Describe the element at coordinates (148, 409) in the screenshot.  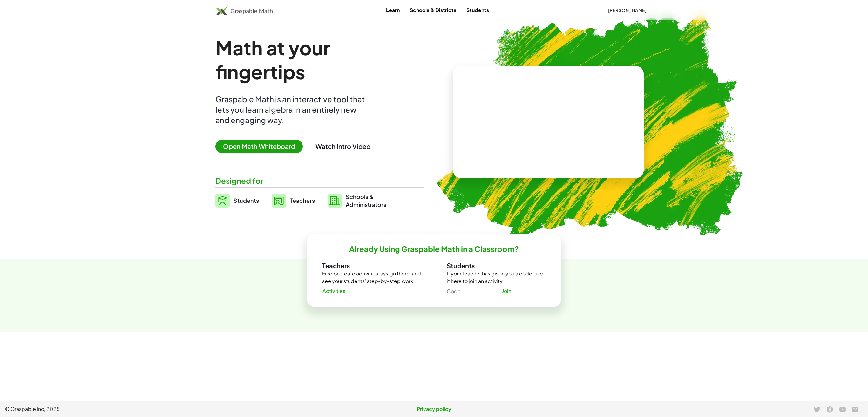
I see `span: © Graspable Inc, 2025` at that location.